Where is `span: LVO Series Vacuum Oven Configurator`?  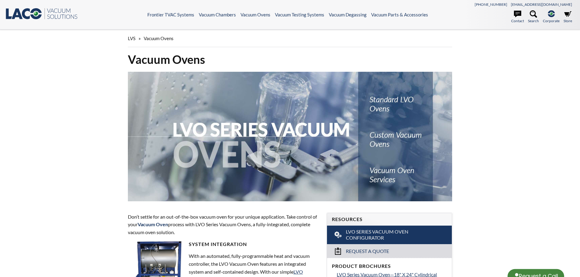
span: LVO Series Vacuum Oven Configurator is located at coordinates (390, 235).